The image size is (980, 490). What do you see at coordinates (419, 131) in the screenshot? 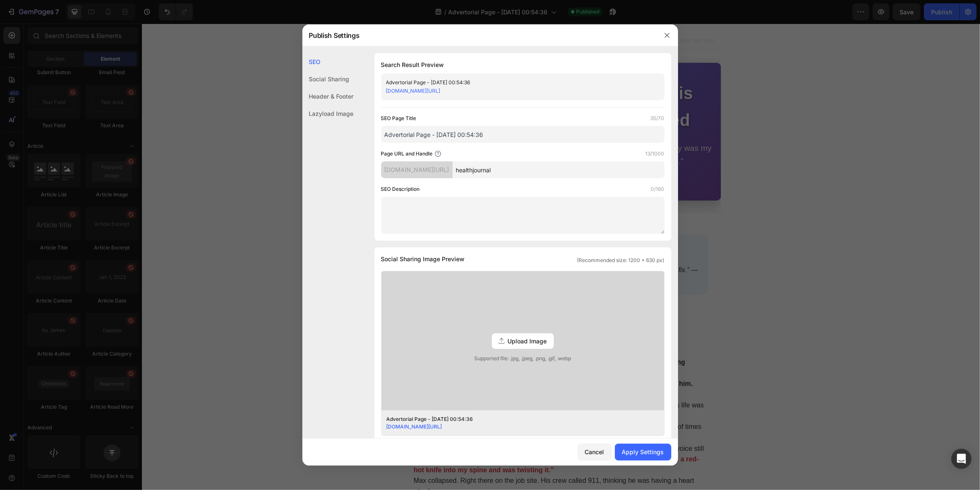
I see `p: "I couldn't even tie my shoes without excruciating pain. Doctors said surgery was my only option....` at bounding box center [419, 131].